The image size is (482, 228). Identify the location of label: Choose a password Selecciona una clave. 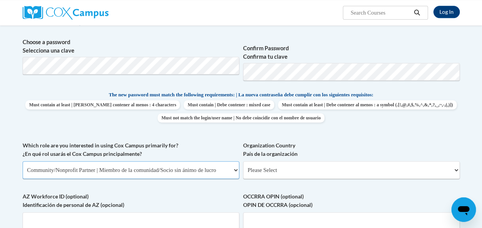
(131, 46).